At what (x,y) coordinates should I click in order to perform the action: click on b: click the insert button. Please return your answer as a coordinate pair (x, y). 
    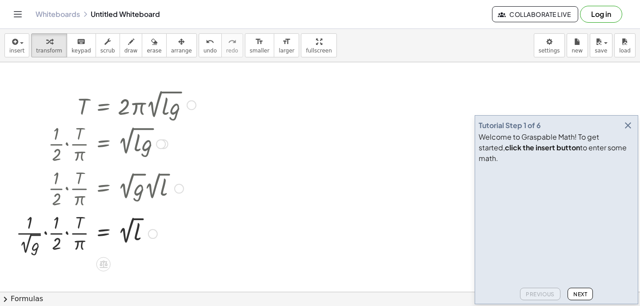
    Looking at the image, I should click on (542, 147).